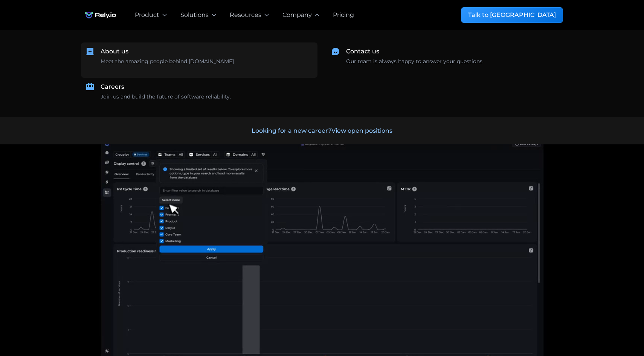  Describe the element at coordinates (362, 131) in the screenshot. I see `span: View open positions` at that location.